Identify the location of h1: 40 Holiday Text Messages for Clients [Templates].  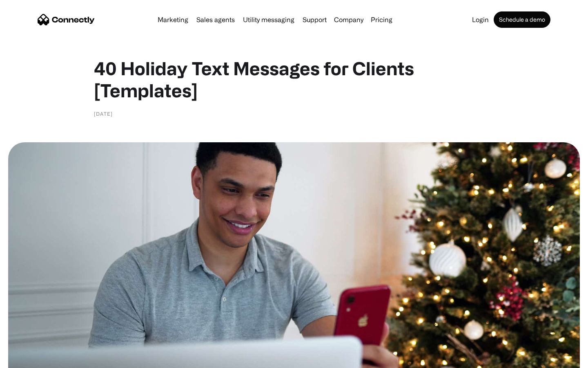
(294, 79).